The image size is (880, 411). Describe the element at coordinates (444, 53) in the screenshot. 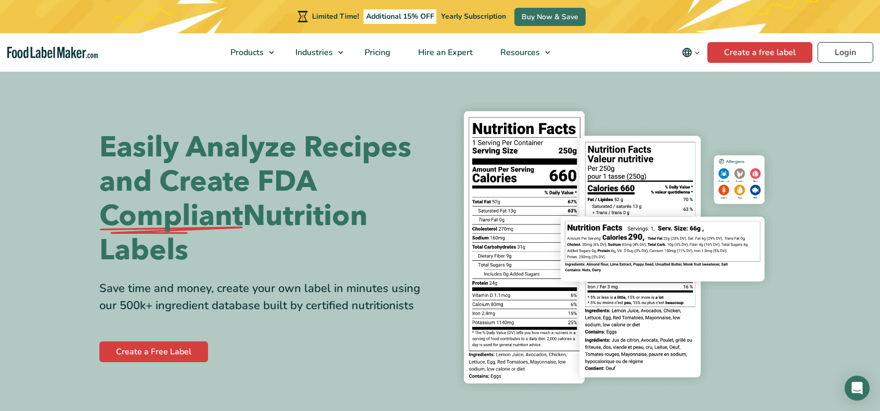

I see `a: Hire an Expert` at that location.